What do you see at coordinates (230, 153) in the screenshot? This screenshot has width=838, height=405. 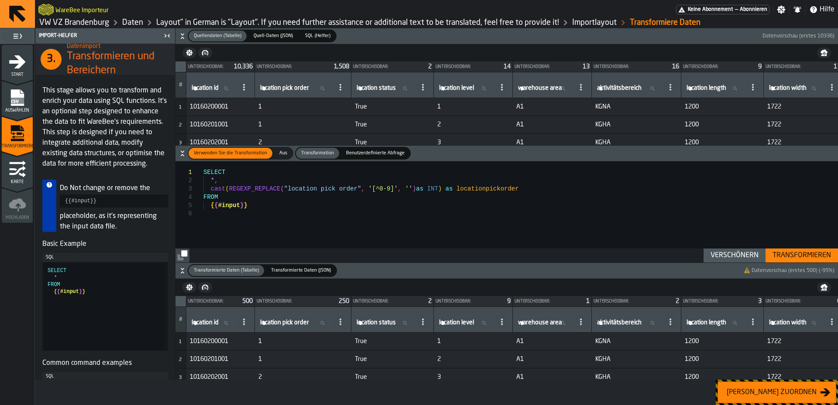 I see `span: Verwenden Sie die Transformation` at bounding box center [230, 153].